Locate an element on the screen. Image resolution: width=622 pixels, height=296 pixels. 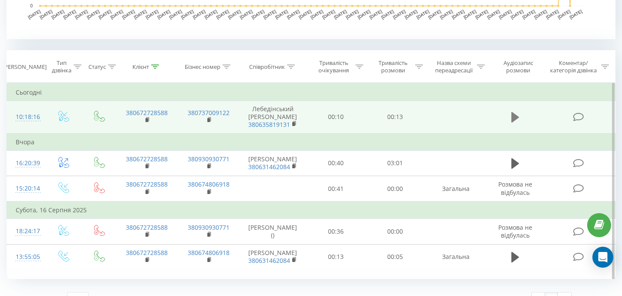
td: 00:10 is located at coordinates (336, 117).